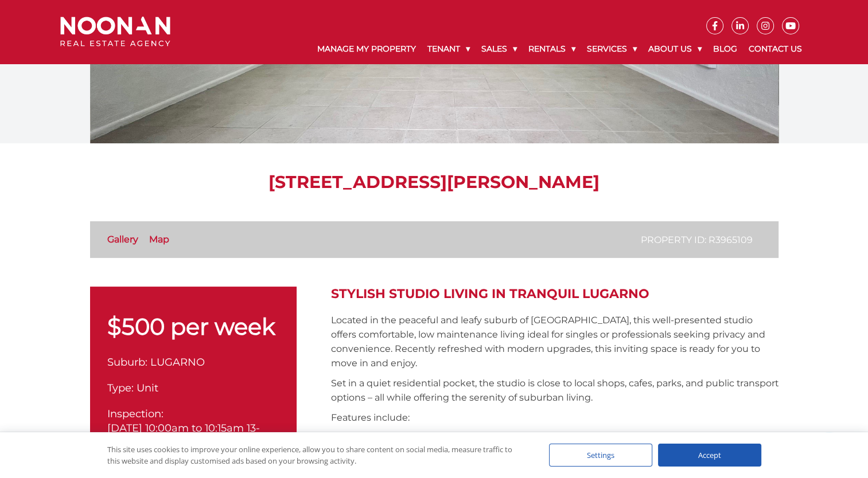 The height and width of the screenshot is (478, 868). I want to click on p: Set in a quiet residential pocket, the studio is close to local shops, cafes, parks, and public t..., so click(555, 390).